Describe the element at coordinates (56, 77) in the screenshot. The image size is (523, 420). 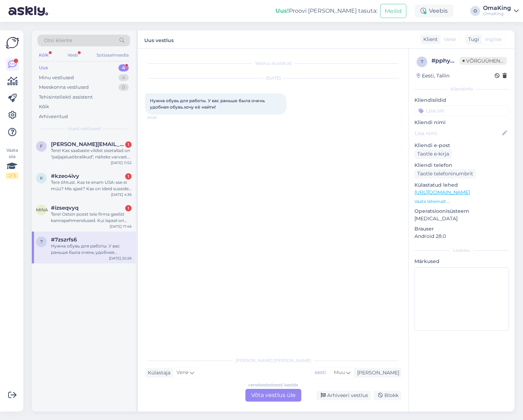
I see `font: Minu vestlused` at that location.